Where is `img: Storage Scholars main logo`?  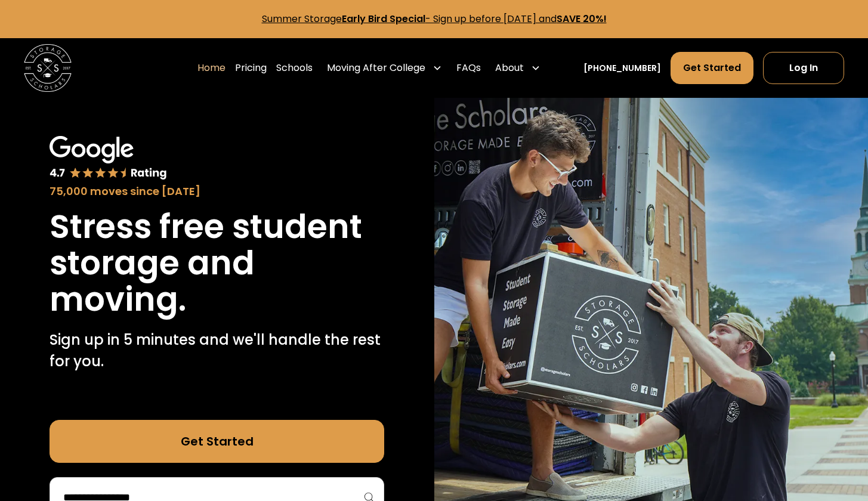 img: Storage Scholars main logo is located at coordinates (47, 68).